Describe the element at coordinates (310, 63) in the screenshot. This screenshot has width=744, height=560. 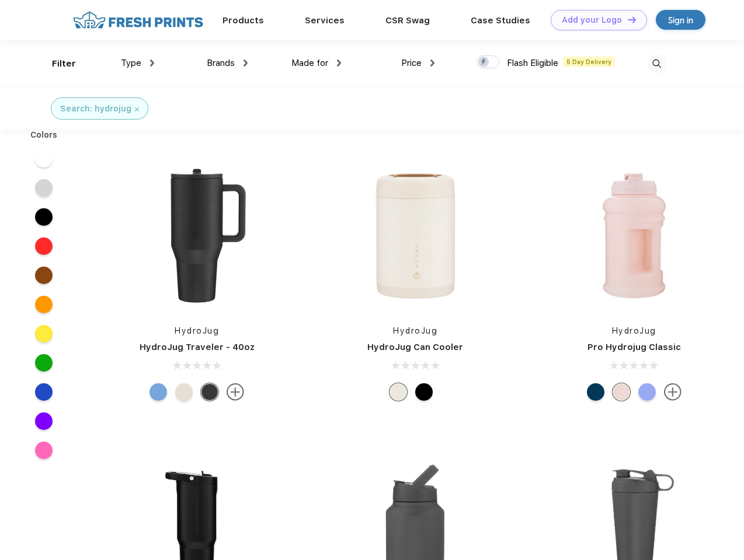
I see `span: Made for` at that location.